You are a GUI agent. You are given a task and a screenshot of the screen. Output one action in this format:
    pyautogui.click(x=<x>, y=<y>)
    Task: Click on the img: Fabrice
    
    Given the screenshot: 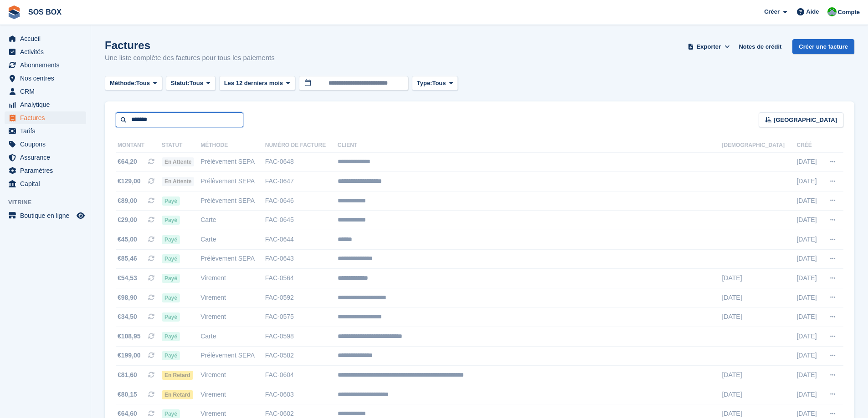 What is the action you would take?
    pyautogui.click(x=832, y=12)
    